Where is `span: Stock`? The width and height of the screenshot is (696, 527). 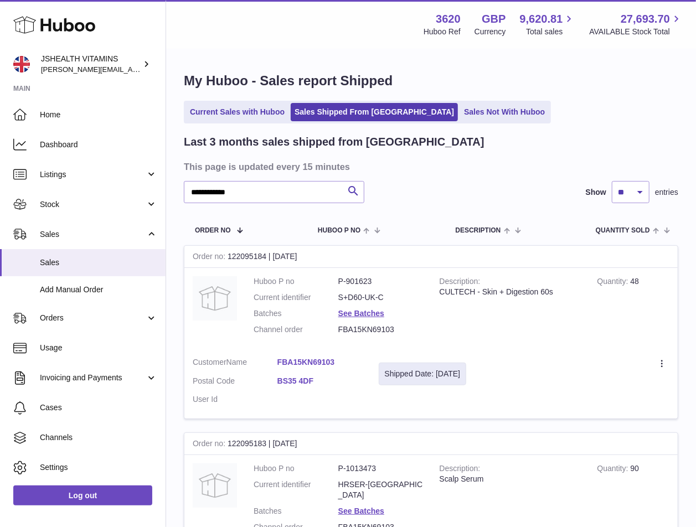
span: Stock is located at coordinates (92, 204).